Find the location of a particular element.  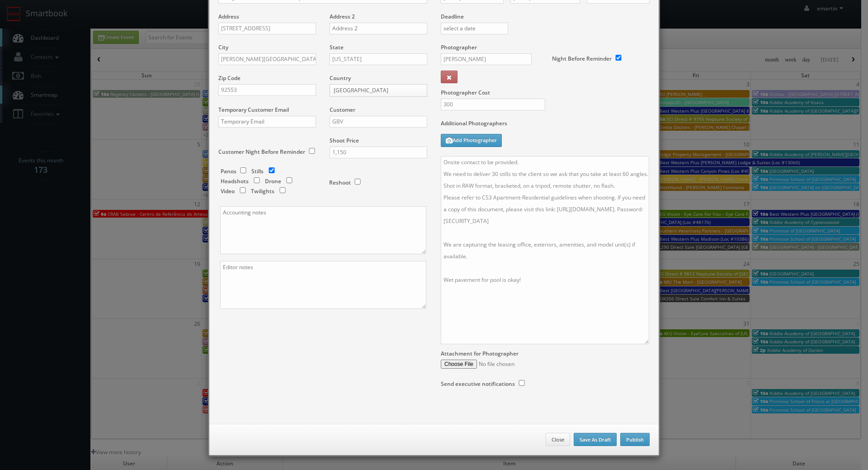

label: Video is located at coordinates (228, 191).